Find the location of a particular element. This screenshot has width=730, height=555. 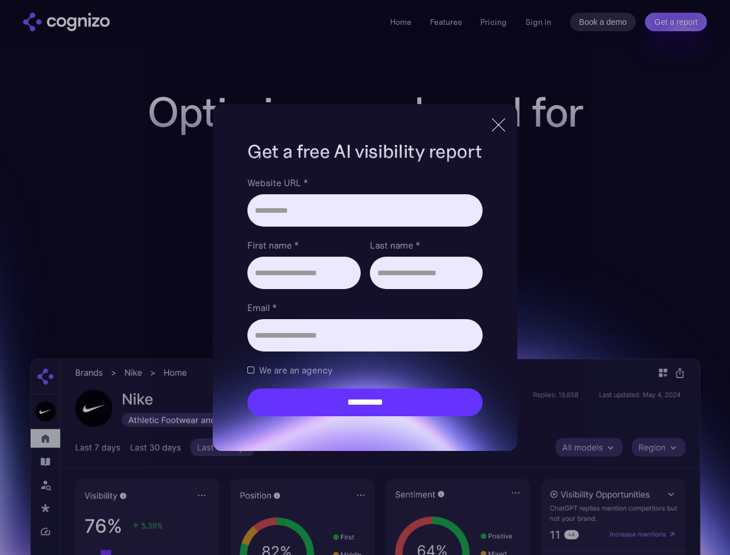

label: First name * is located at coordinates (303, 245).